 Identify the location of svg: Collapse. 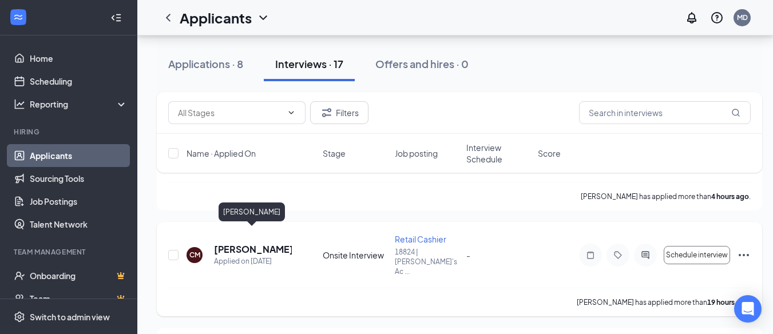
(116, 18).